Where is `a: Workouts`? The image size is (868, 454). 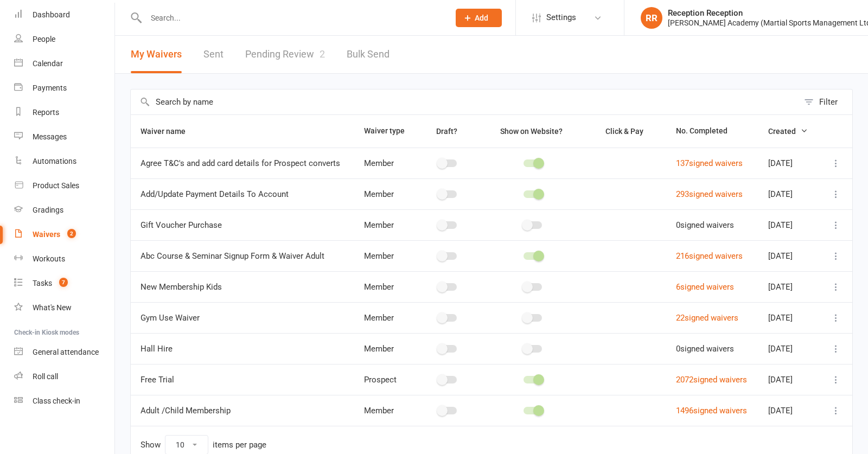 a: Workouts is located at coordinates (64, 259).